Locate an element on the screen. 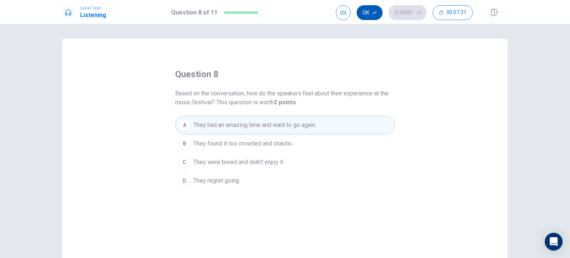 This screenshot has width=570, height=258. button: BThey found it too crowded and chaotic. is located at coordinates (285, 144).